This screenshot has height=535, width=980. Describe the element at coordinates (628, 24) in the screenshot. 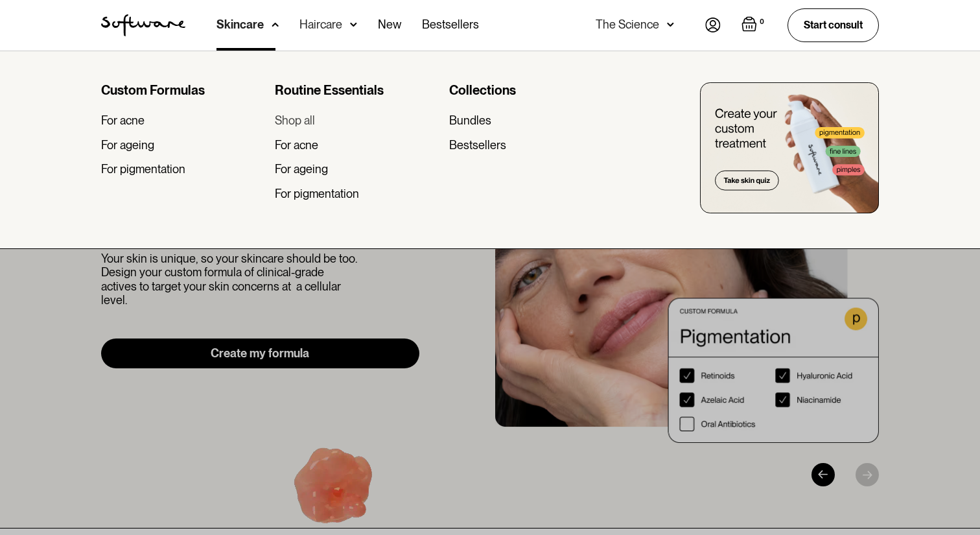

I see `div: The Science` at that location.